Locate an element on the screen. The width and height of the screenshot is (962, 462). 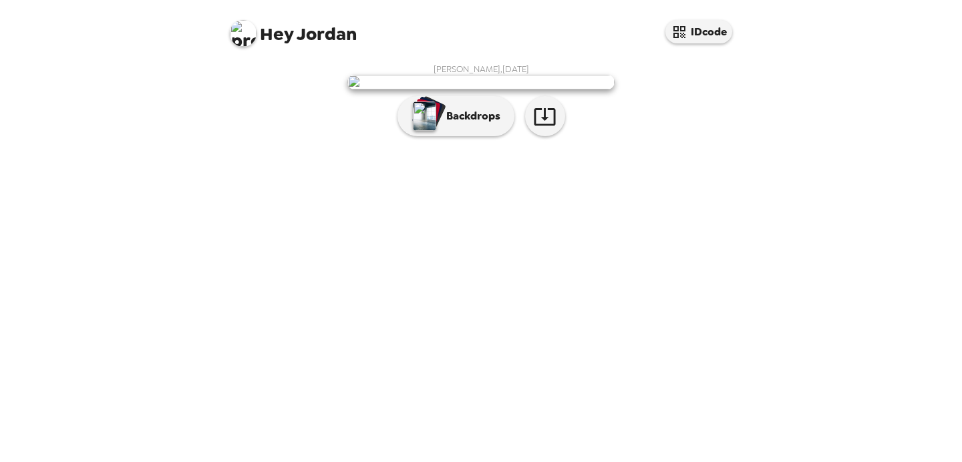
img: user is located at coordinates (481, 82).